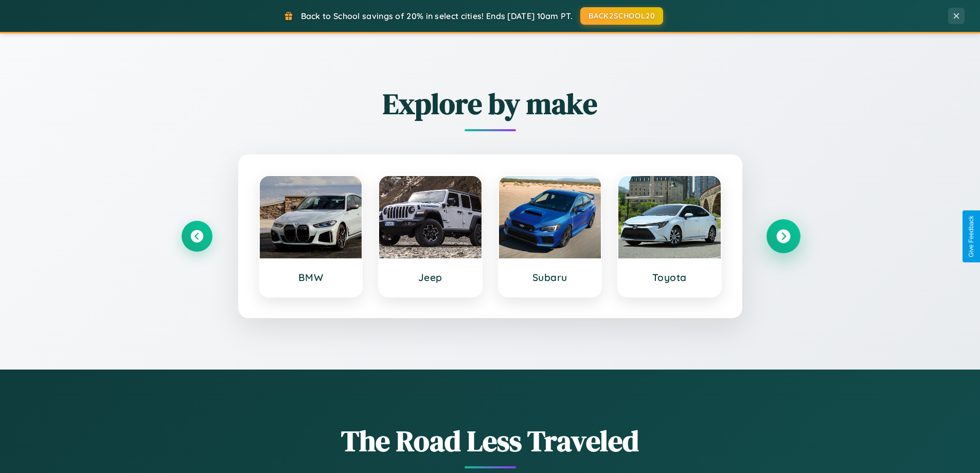 This screenshot has width=980, height=473. Describe the element at coordinates (621, 16) in the screenshot. I see `button: BACK2SCHOOL20` at that location.